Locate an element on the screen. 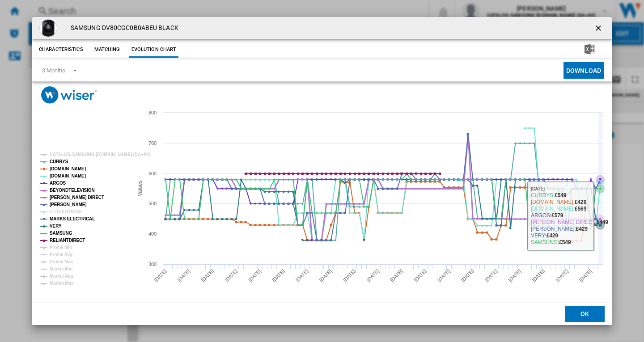 This screenshot has width=644, height=342. tspan: 800 is located at coordinates (153, 113).